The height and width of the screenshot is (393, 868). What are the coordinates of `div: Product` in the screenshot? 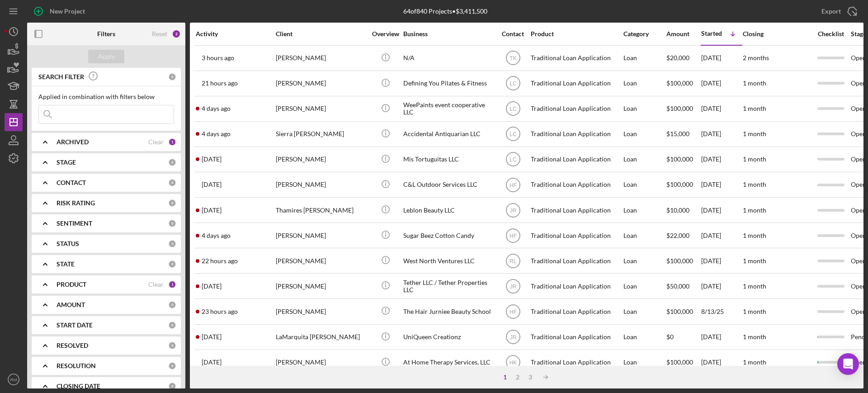 It's located at (576, 34).